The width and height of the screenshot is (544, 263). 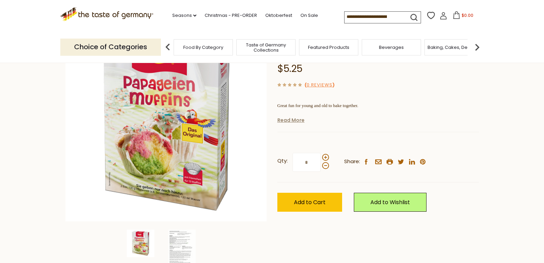 I want to click on img: previous arrow, so click(x=168, y=47).